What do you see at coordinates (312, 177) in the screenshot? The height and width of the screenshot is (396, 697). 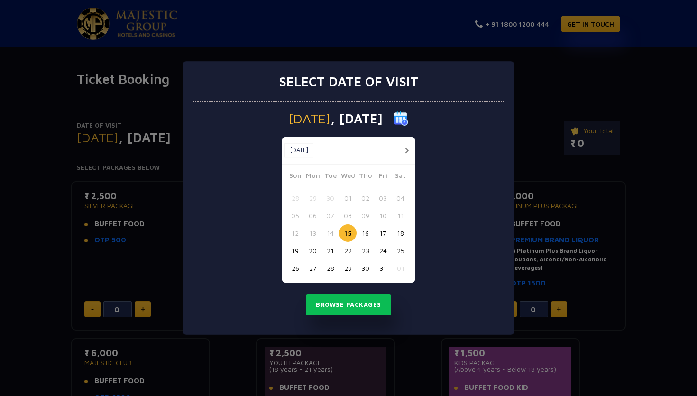 I see `span: Mon` at bounding box center [312, 177].